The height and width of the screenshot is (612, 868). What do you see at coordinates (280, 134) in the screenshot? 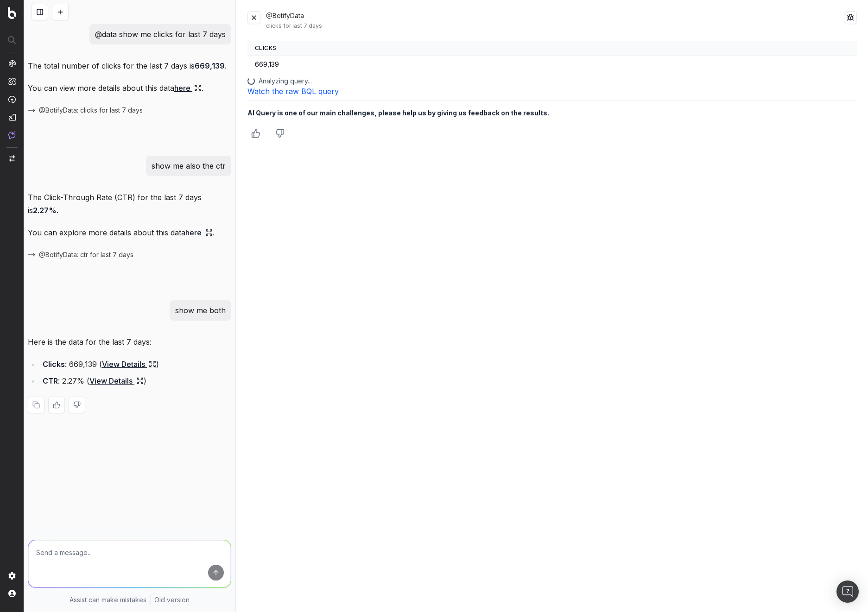
I see `button: Thumbs down` at bounding box center [280, 134].